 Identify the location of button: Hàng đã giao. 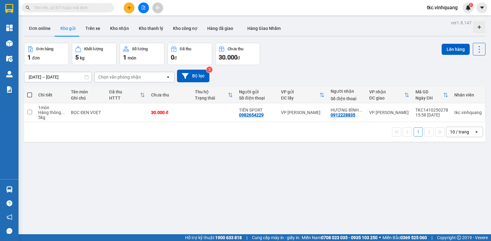
(220, 28).